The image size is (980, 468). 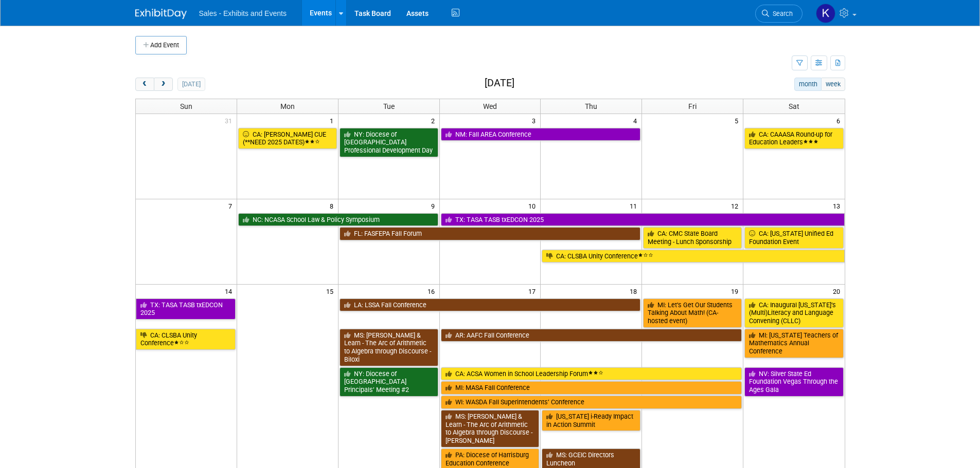 What do you see at coordinates (230, 291) in the screenshot?
I see `span: 14` at bounding box center [230, 291].